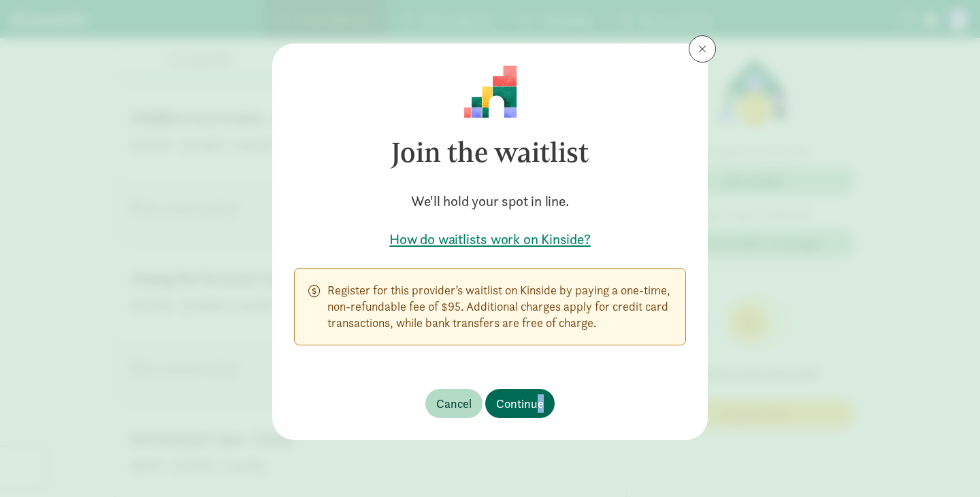 The width and height of the screenshot is (980, 497). Describe the element at coordinates (490, 153) in the screenshot. I see `h3: Join the waitlist` at that location.